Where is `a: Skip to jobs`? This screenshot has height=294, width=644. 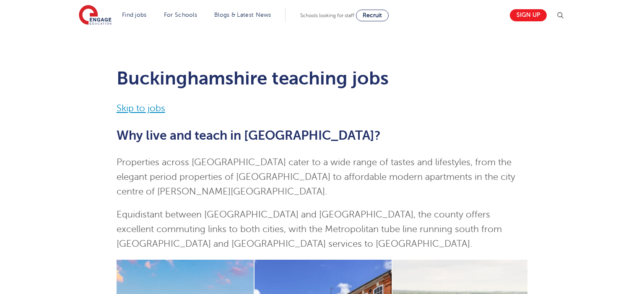 a: Skip to jobs is located at coordinates (141, 108).